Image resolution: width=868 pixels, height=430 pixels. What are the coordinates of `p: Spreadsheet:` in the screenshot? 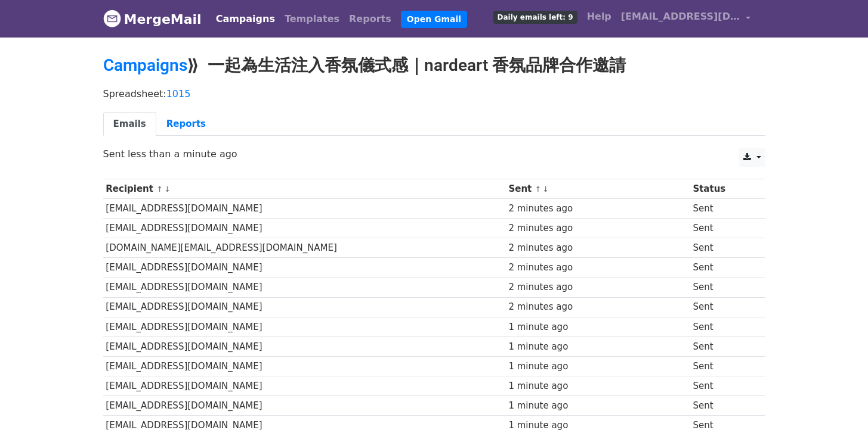 It's located at (434, 93).